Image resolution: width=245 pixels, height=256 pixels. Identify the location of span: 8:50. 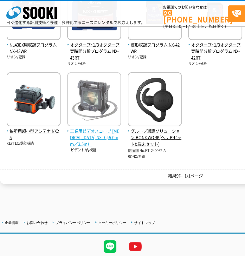
(178, 26).